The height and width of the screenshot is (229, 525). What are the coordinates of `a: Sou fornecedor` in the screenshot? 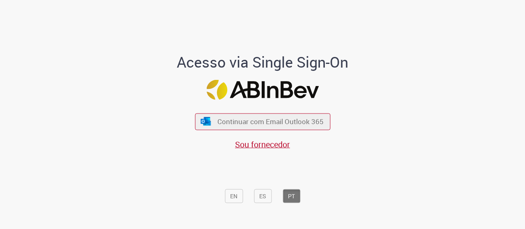 It's located at (262, 144).